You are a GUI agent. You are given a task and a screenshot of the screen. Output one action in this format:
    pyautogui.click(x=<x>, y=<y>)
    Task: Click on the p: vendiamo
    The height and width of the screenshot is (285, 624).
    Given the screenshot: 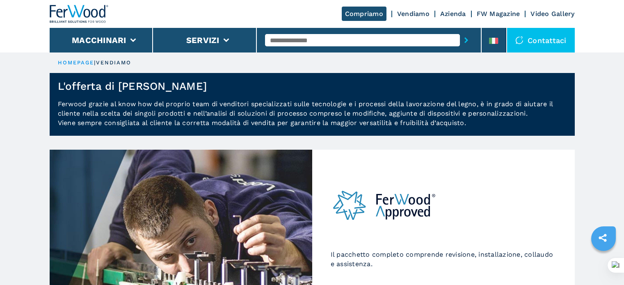 What is the action you would take?
    pyautogui.click(x=114, y=63)
    